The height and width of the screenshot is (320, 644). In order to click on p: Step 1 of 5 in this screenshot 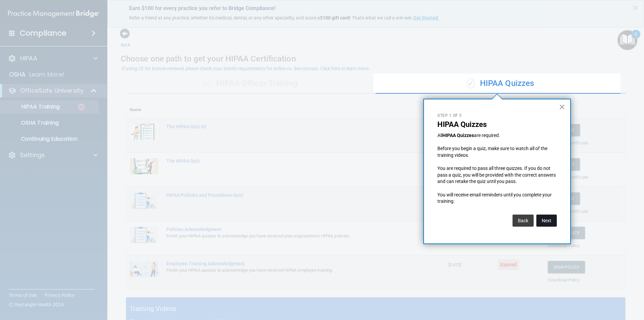, I will do `click(497, 115)`.